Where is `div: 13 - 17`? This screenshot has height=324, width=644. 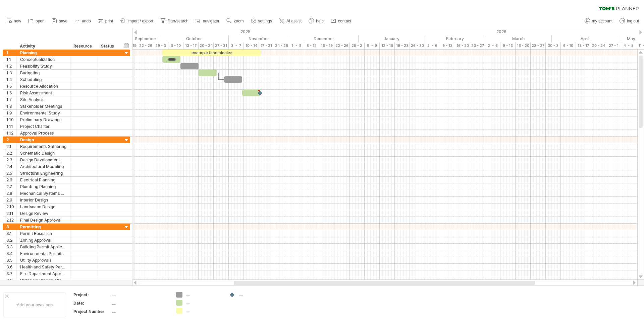
div: 13 - 17 is located at coordinates (583, 46).